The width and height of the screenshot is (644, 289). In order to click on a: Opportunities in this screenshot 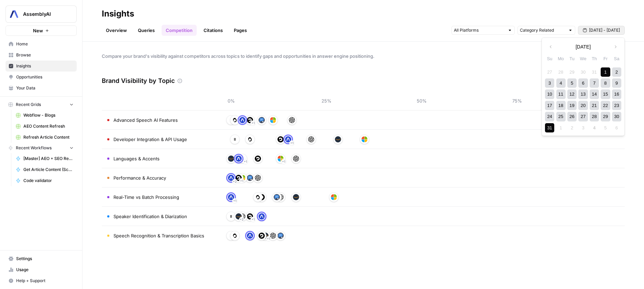, I will do `click(41, 77)`.